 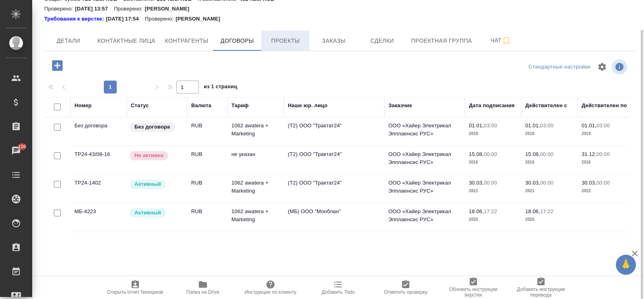 I want to click on span: Проектная группа, so click(x=441, y=41).